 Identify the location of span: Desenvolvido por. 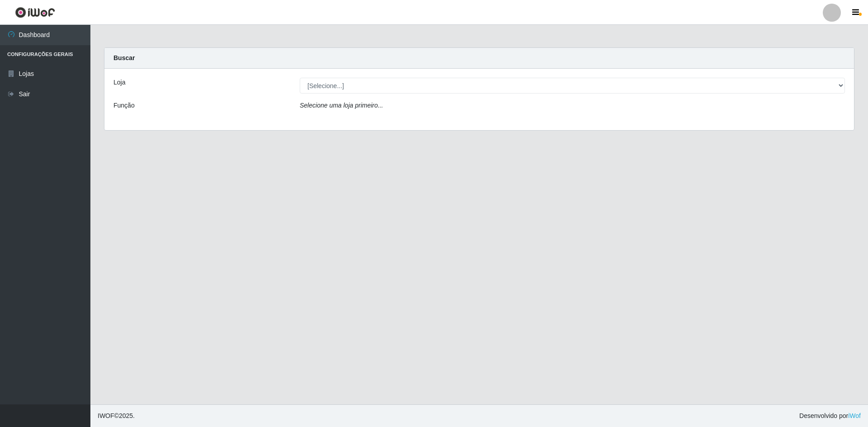
(830, 416).